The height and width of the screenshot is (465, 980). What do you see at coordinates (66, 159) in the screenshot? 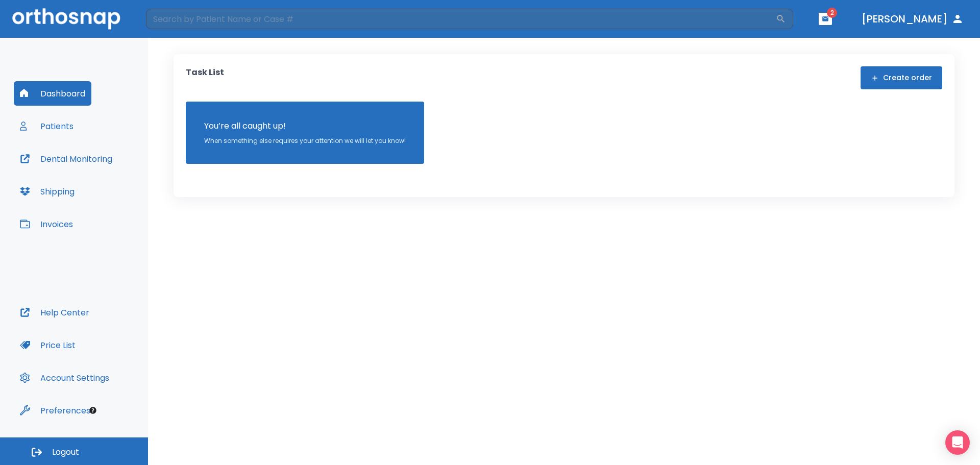
I see `a: Dental Monitoring` at bounding box center [66, 159].